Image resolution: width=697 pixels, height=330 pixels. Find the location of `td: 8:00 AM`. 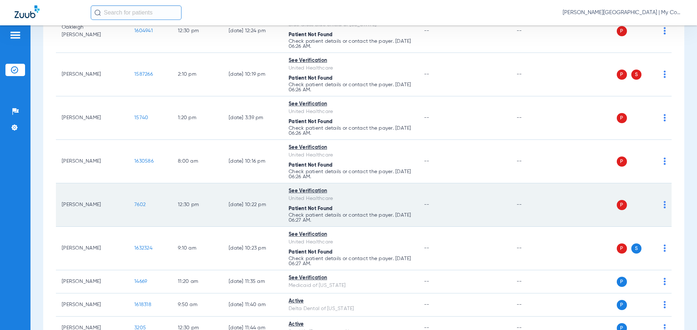

td: 8:00 AM is located at coordinates (197, 162).